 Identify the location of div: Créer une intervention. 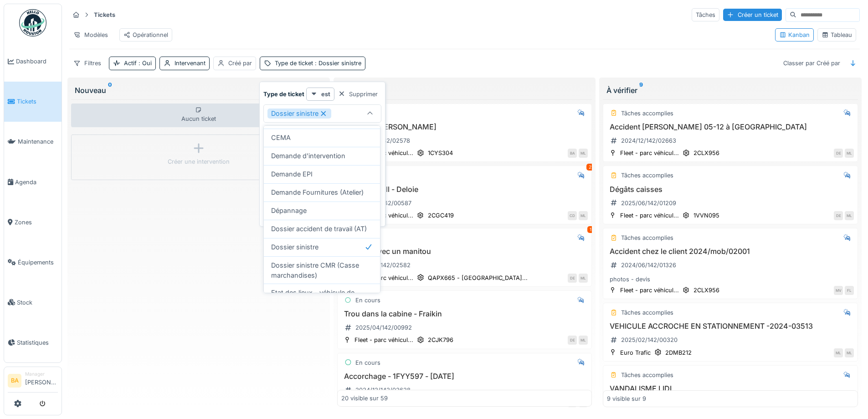
(199, 162).